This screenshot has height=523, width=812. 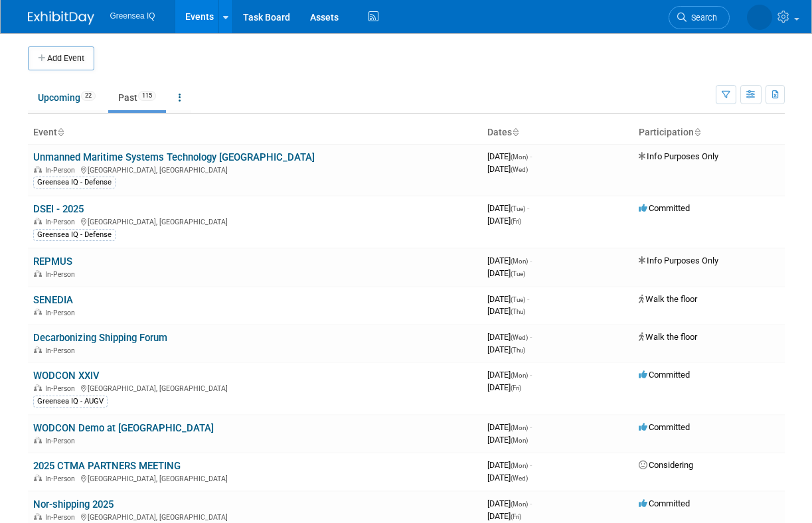 What do you see at coordinates (61, 18) in the screenshot?
I see `img: ExhibitDay` at bounding box center [61, 18].